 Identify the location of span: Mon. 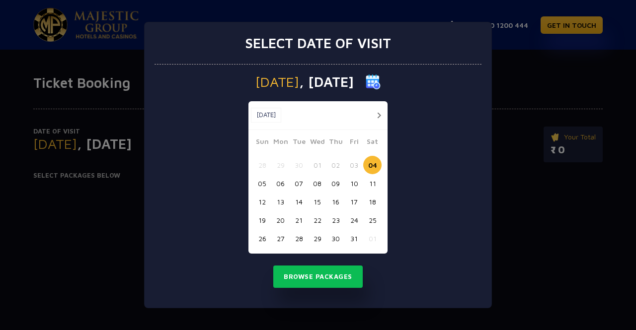
(280, 143).